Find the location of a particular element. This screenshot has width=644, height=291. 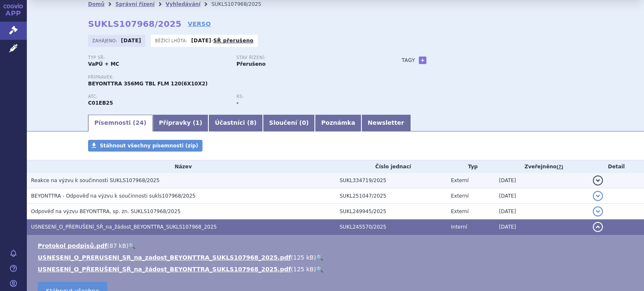

span: USNESENÍ_O_PŘERUŠENÍ_SŘ_na_žádost_BEYONTTRA_SUKLS107968_2025 is located at coordinates (124, 227).